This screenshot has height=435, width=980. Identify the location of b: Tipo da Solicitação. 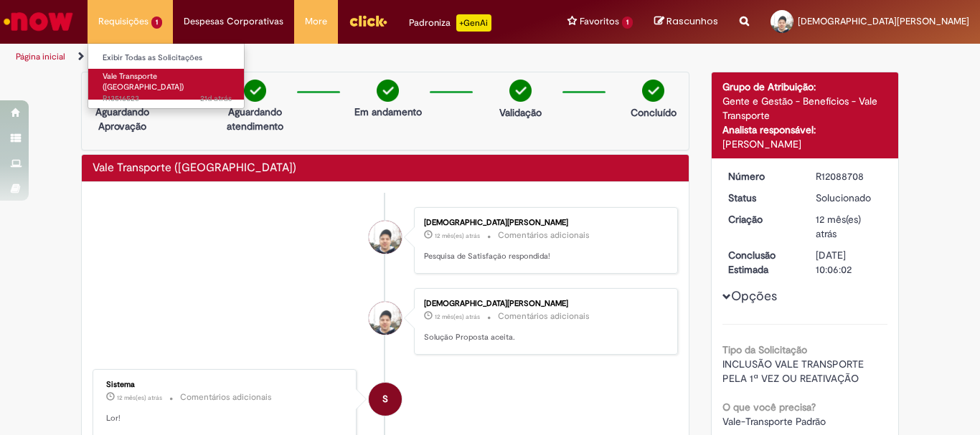
(764, 350).